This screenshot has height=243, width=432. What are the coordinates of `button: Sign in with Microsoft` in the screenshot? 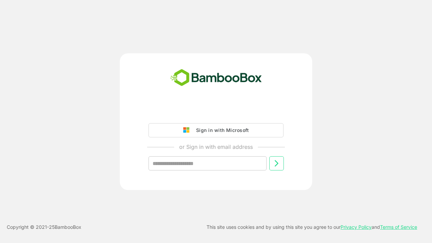 It's located at (216, 130).